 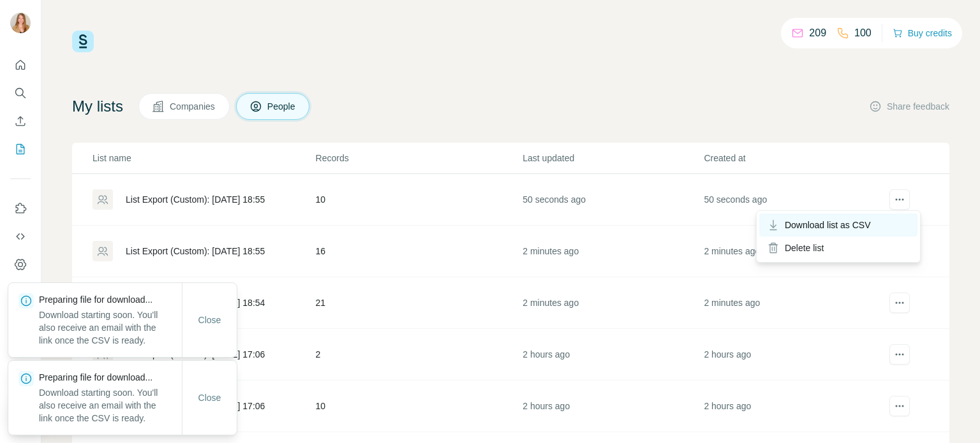 I want to click on td: 21, so click(x=419, y=303).